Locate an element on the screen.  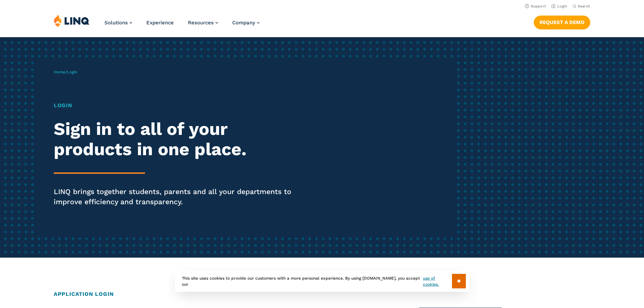
span: Search is located at coordinates (584, 6).